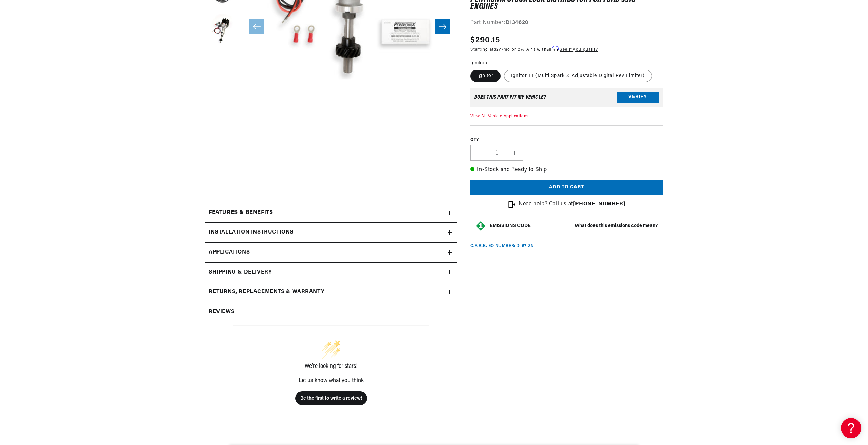 The width and height of the screenshot is (868, 445). I want to click on h2: Returns, Replacements & Warranty, so click(267, 292).